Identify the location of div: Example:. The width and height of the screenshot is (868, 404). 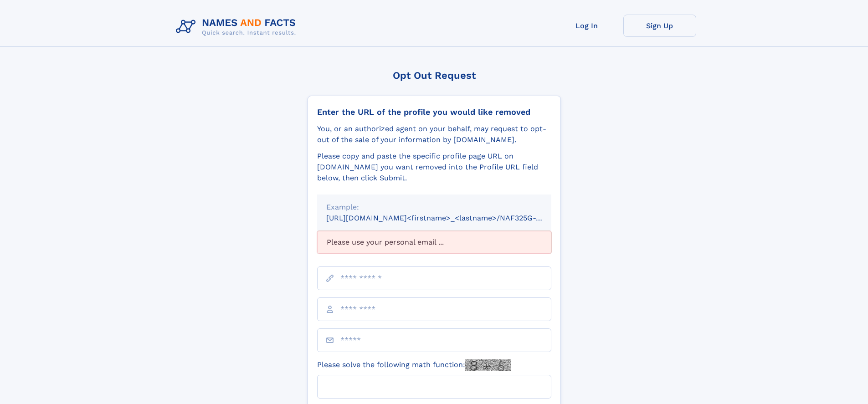
(434, 208).